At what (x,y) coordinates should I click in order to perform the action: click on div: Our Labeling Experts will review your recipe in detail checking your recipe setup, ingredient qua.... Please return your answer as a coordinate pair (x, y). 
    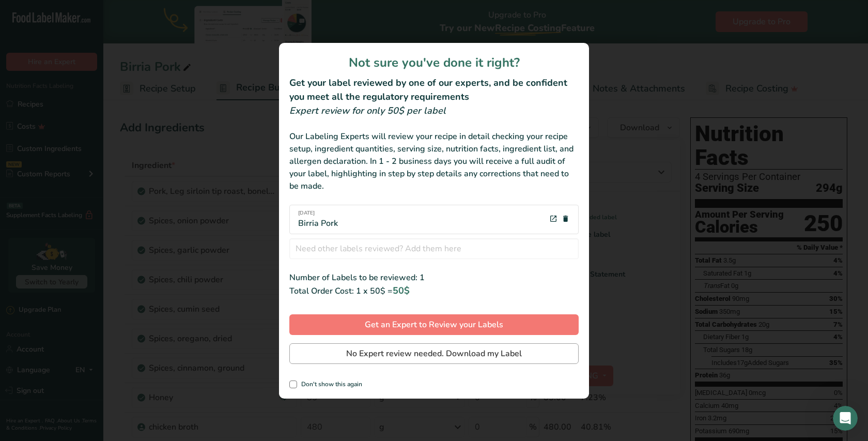
    Looking at the image, I should click on (434, 162).